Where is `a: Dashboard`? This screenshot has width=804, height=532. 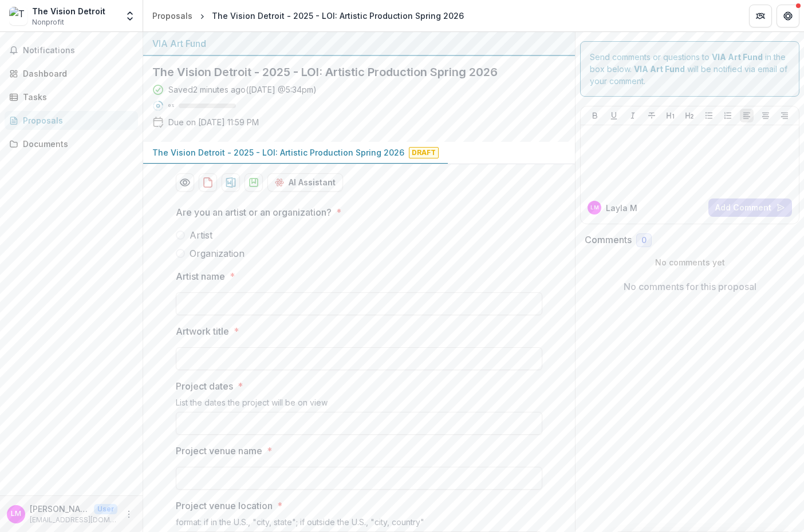 a: Dashboard is located at coordinates (71, 73).